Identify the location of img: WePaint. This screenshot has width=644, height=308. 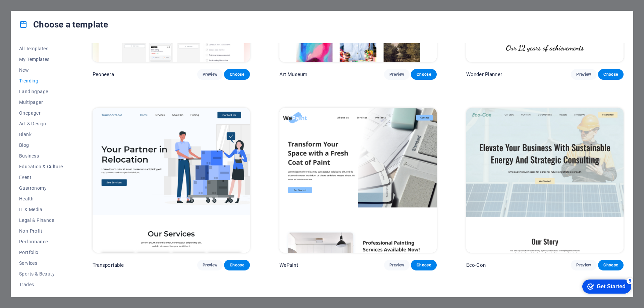
(358, 180).